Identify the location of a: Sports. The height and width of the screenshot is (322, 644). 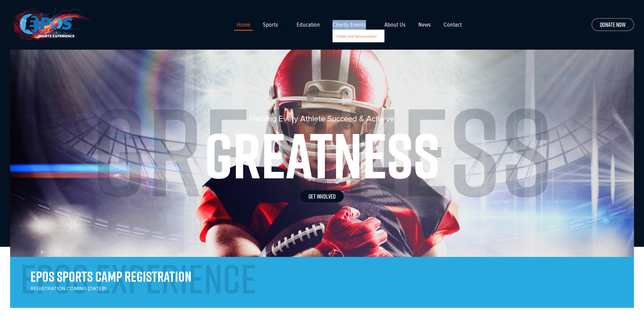
(270, 25).